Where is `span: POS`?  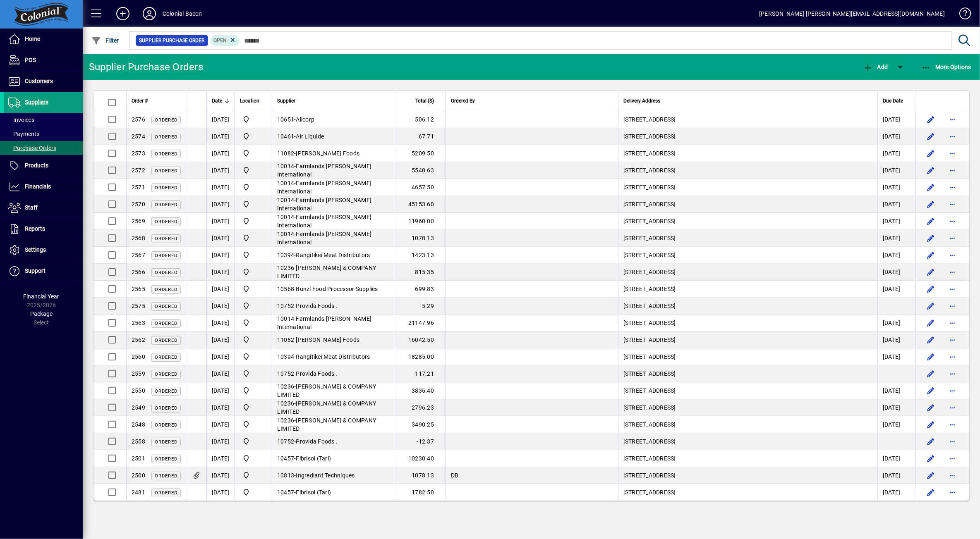
span: POS is located at coordinates (30, 60).